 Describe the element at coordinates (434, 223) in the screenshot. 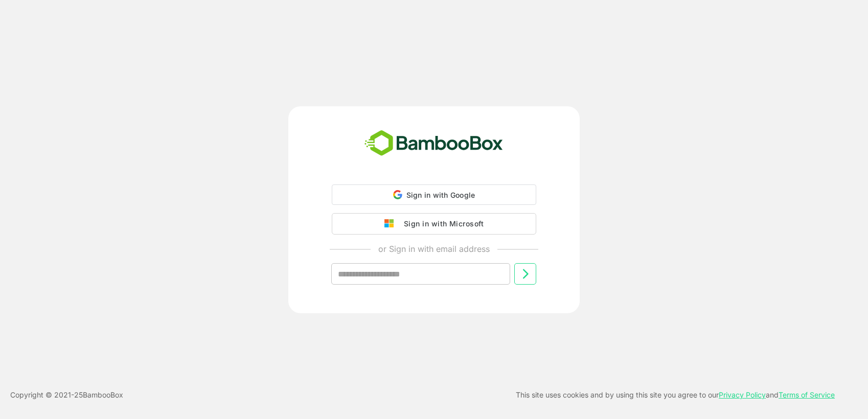

I see `button: Sign in with Microsoft` at that location.